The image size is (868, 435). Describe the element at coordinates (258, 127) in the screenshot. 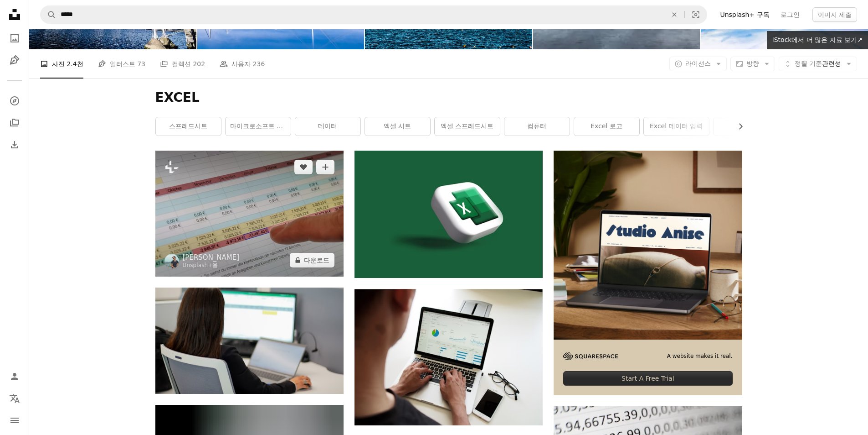

I see `a: 마이크로소프트 엑셀` at that location.